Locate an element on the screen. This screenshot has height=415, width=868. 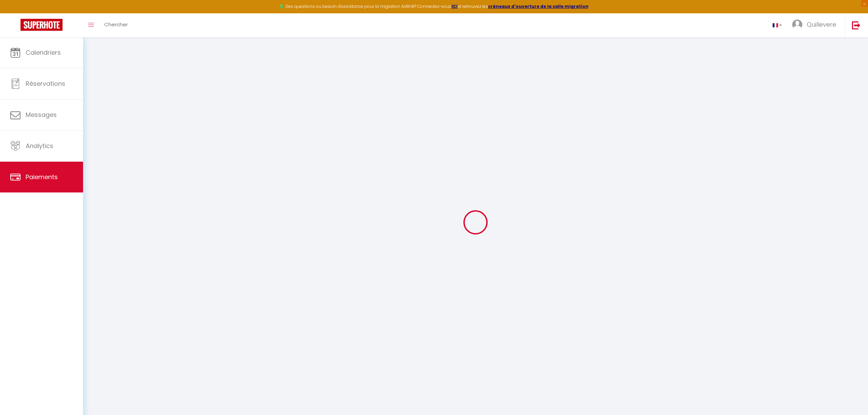
span: Quillevere is located at coordinates (822, 24).